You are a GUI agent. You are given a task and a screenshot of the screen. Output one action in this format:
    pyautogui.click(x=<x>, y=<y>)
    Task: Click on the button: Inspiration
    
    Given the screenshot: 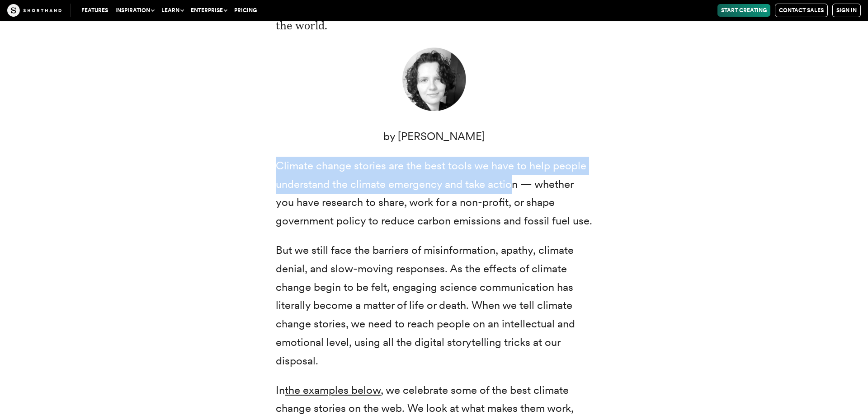 What is the action you would take?
    pyautogui.click(x=135, y=10)
    